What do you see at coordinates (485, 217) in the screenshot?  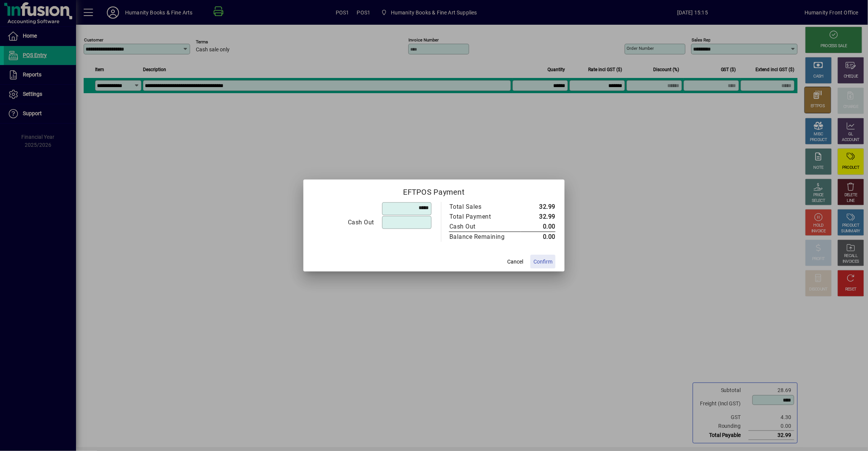 I see `td: Total Payment` at bounding box center [485, 217].